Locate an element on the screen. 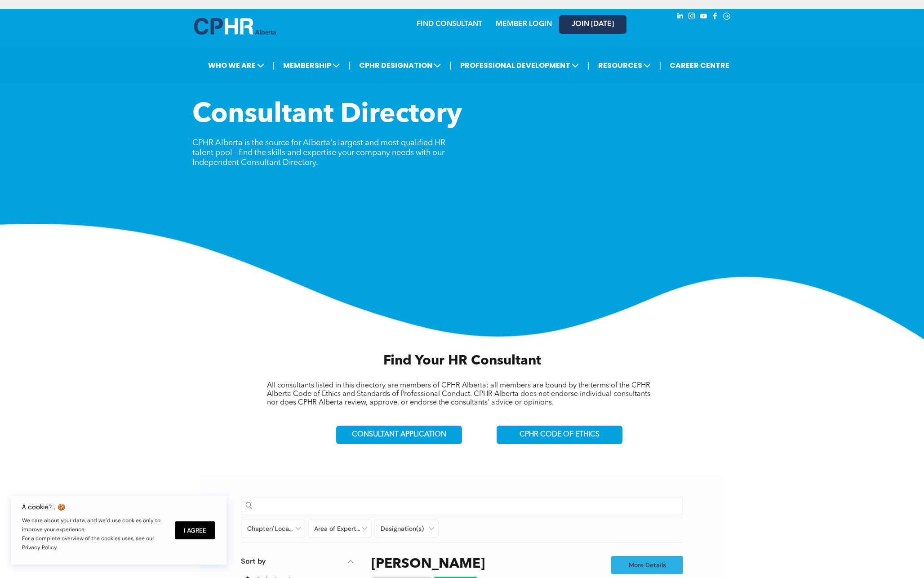 The height and width of the screenshot is (578, 924). span: Consultant Directory is located at coordinates (327, 115).